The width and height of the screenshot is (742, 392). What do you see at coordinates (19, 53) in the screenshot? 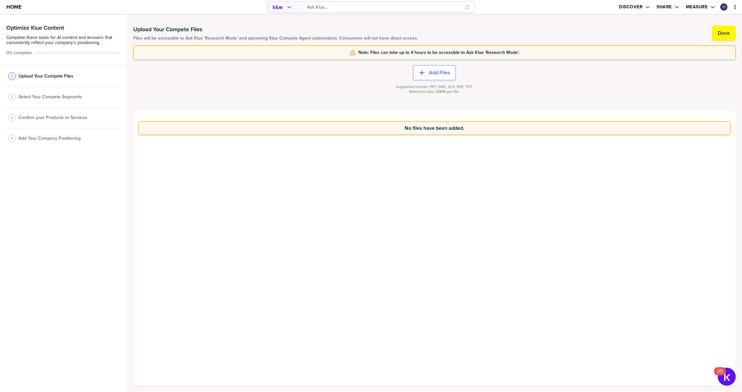
I see `span: Active` at bounding box center [19, 53].